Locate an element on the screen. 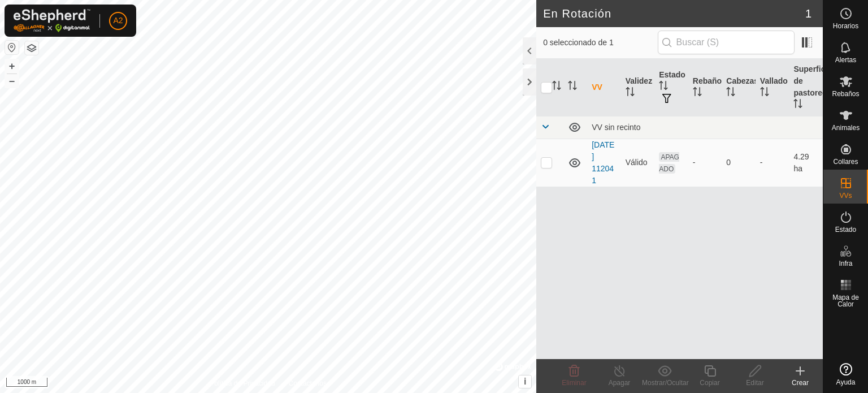  a: Contáctenos is located at coordinates (308, 383).